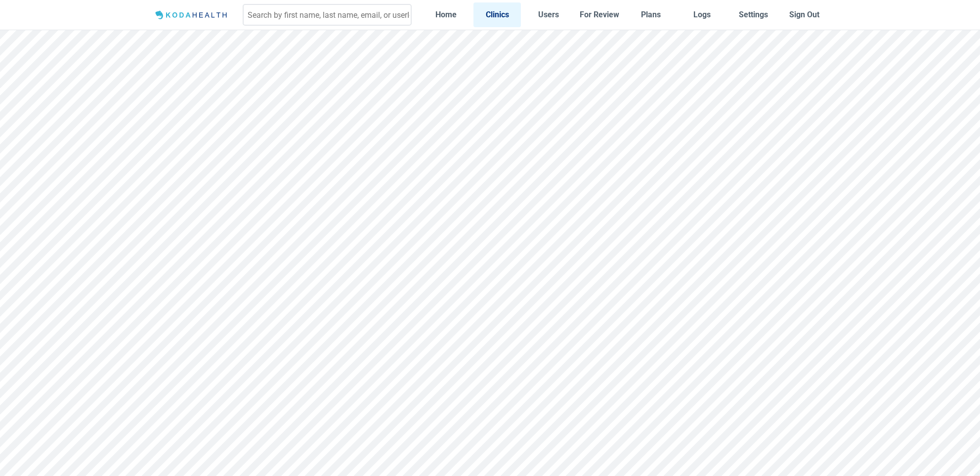  Describe the element at coordinates (497, 15) in the screenshot. I see `a: Clinics` at that location.